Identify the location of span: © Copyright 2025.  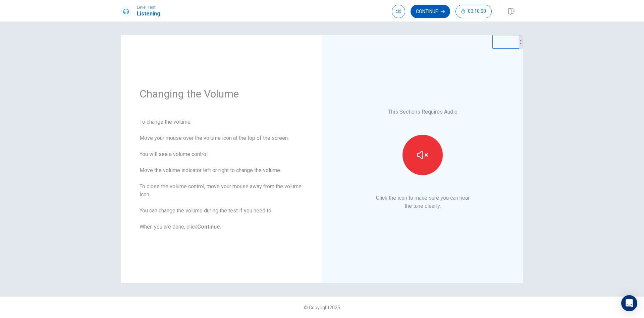
(322, 308).